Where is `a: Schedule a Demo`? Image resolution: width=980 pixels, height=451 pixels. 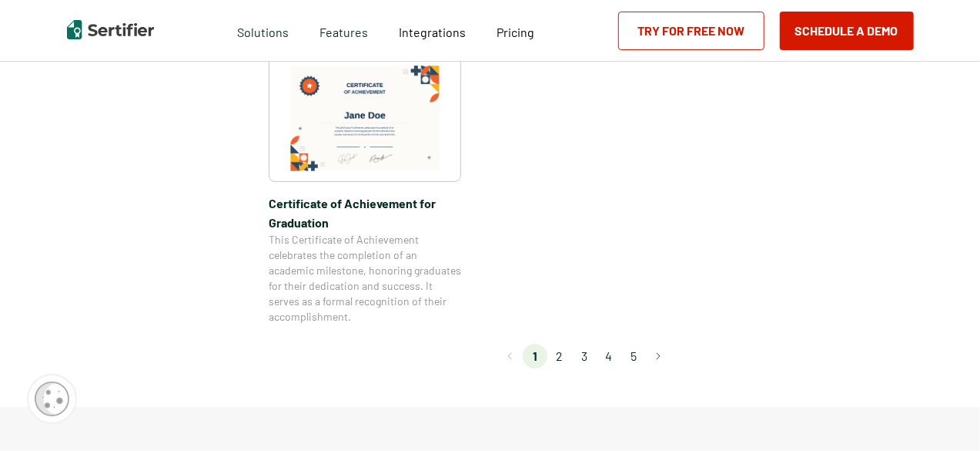
a: Schedule a Demo is located at coordinates (847, 31).